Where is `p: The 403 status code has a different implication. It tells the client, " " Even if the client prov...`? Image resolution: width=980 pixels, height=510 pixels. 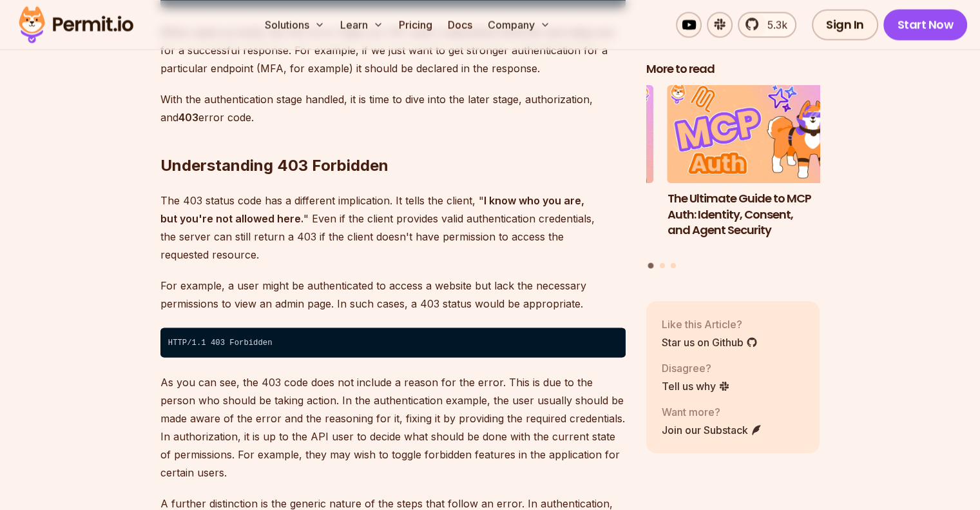
p: The 403 status code has a different implication. It tells the client, " " Even if the client prov... is located at coordinates (393, 227).